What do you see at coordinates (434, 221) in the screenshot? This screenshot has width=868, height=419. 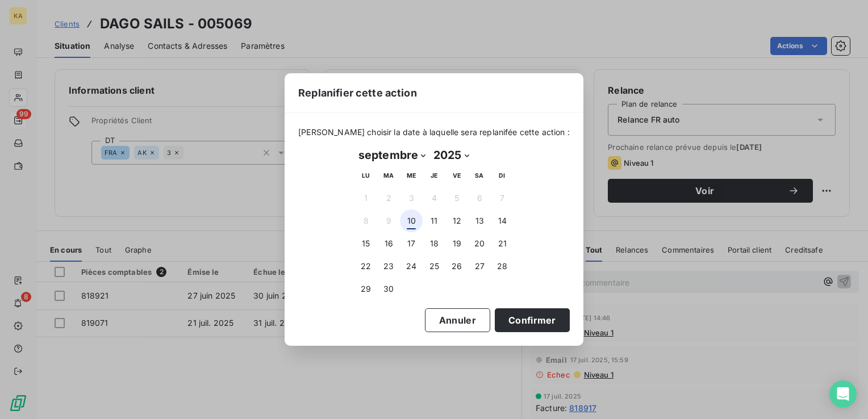 I see `button: 11` at bounding box center [434, 221].